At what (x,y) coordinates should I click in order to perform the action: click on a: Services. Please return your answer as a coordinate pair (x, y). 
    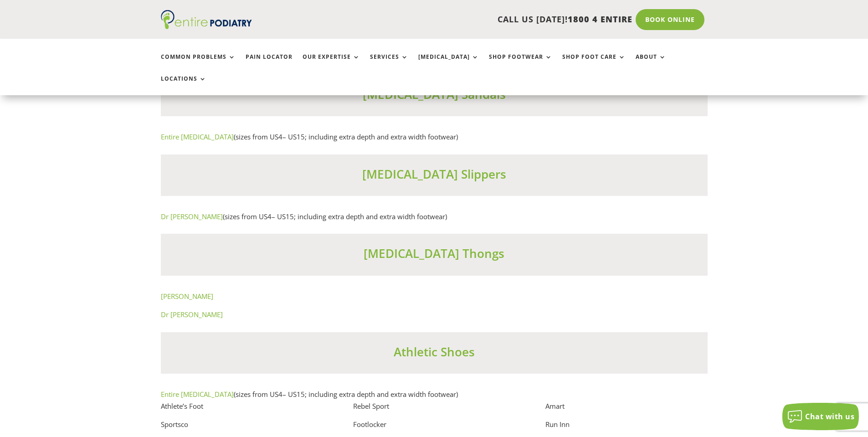
    Looking at the image, I should click on (389, 63).